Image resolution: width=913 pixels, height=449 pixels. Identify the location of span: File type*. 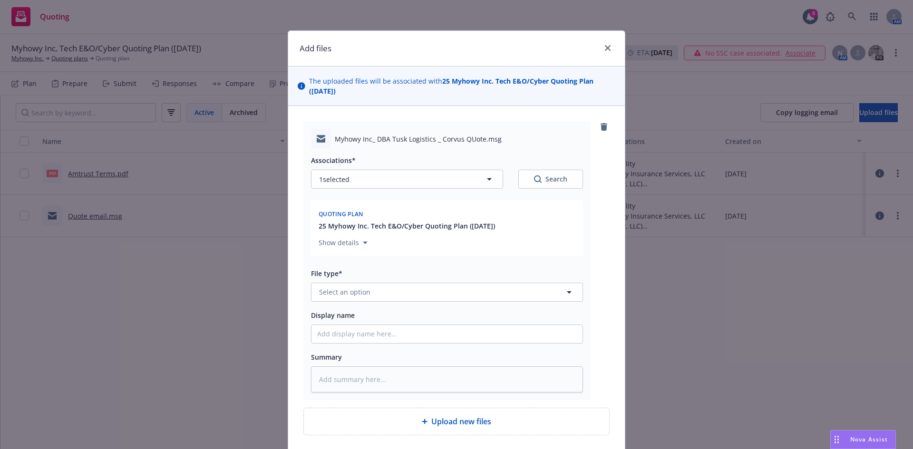
(327, 273).